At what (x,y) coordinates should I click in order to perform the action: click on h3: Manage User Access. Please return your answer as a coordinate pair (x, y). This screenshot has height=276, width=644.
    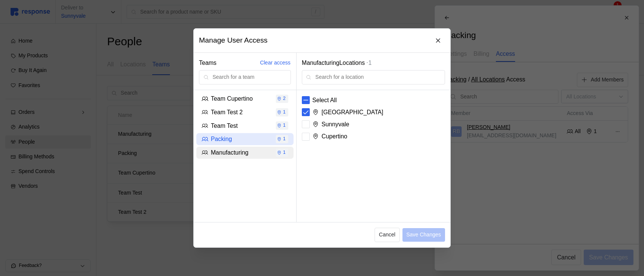
    Looking at the image, I should click on (233, 40).